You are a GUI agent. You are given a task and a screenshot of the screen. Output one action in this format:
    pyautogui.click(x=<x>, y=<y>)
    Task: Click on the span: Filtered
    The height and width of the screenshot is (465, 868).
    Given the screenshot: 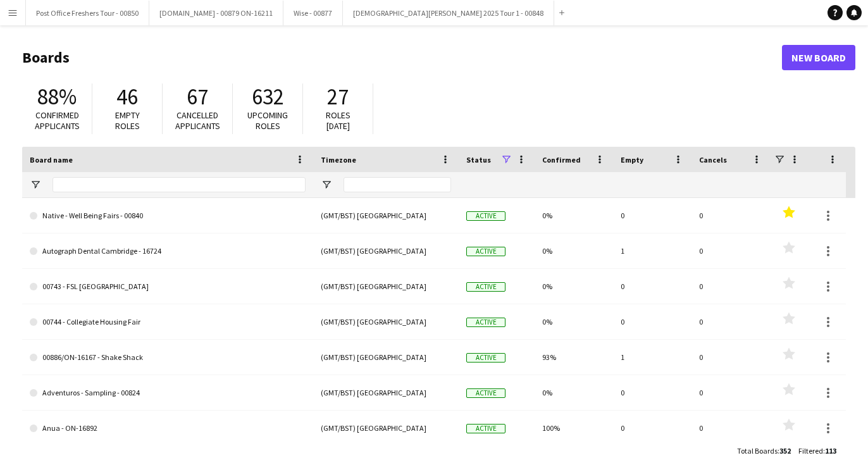 What is the action you would take?
    pyautogui.click(x=810, y=450)
    